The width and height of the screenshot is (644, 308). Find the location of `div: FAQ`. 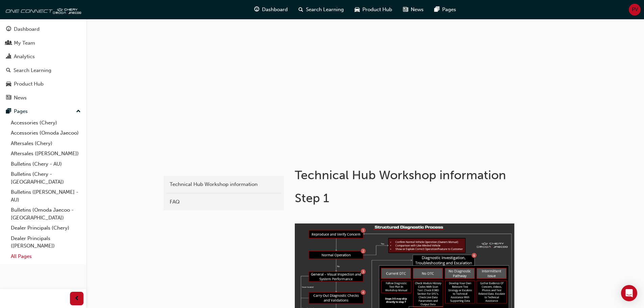

div: FAQ is located at coordinates (224, 202).